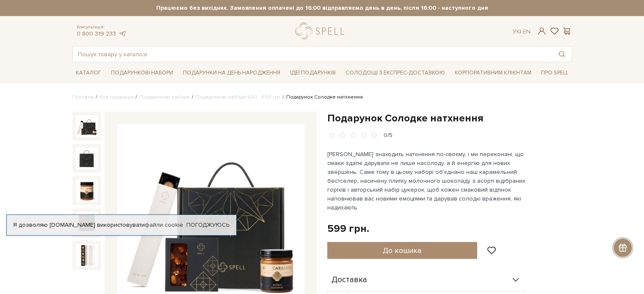 The height and width of the screenshot is (294, 644). What do you see at coordinates (388, 135) in the screenshot?
I see `div: 0/5` at bounding box center [388, 135].